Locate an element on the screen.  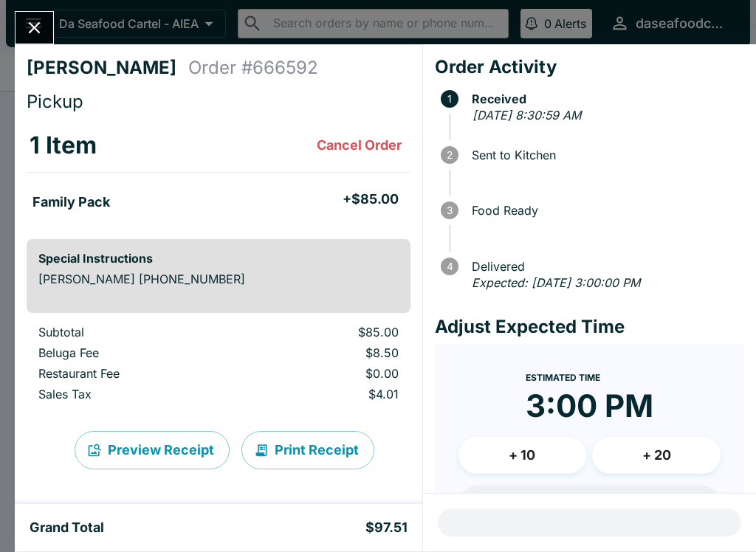
p: $8.50 is located at coordinates (326, 352).